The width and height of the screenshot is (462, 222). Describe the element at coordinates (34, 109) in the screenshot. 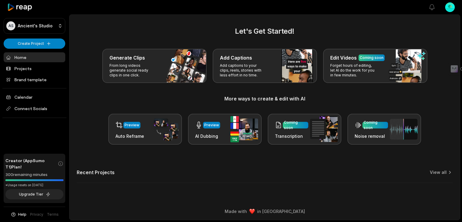

I see `span: Connect Socials` at that location.